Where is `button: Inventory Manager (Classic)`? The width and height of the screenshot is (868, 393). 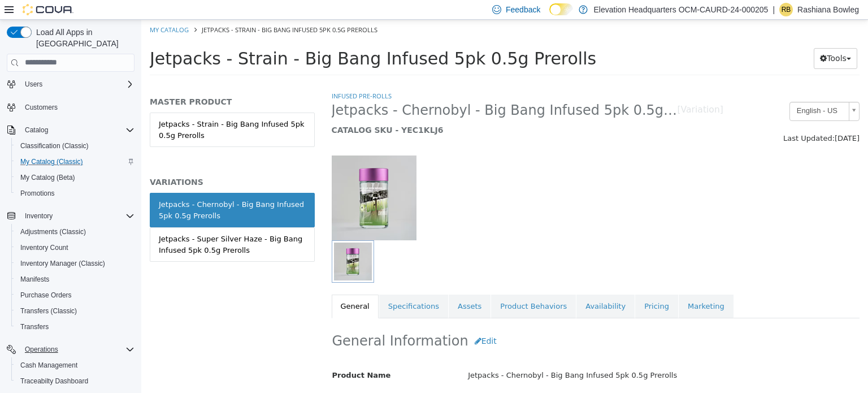
button: Inventory Manager (Classic) is located at coordinates (75, 264).